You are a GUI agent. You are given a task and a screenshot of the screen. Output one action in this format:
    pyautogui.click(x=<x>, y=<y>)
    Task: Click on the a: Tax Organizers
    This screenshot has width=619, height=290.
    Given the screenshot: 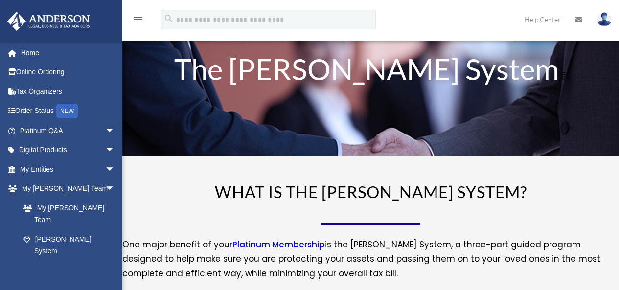 What is the action you would take?
    pyautogui.click(x=68, y=91)
    